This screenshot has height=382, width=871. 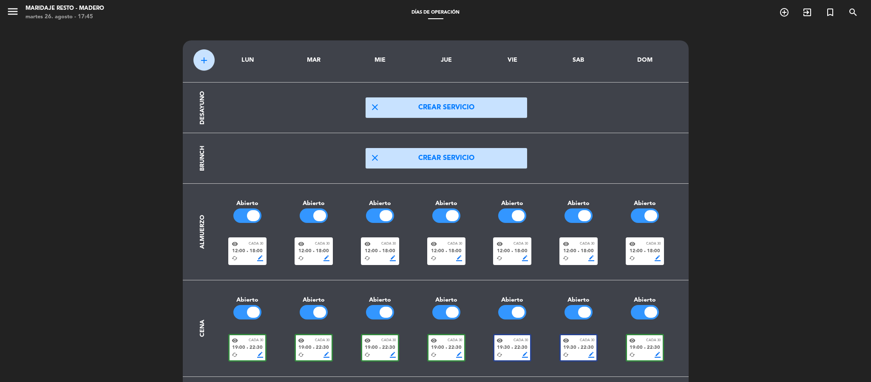 What do you see at coordinates (512, 60) in the screenshot?
I see `div: VIE` at bounding box center [512, 60].